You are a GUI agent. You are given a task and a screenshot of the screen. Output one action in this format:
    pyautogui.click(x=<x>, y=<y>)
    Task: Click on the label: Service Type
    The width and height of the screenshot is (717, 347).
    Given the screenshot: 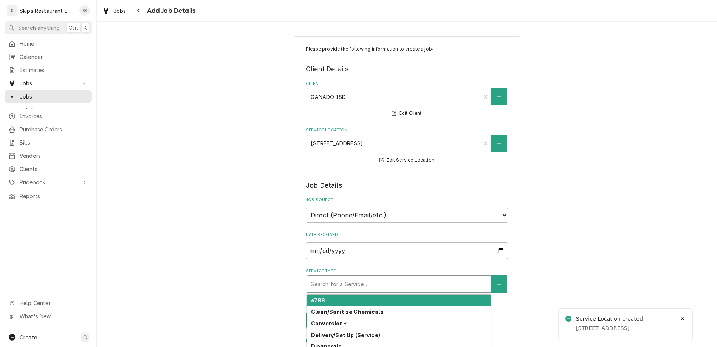 What is the action you would take?
    pyautogui.click(x=407, y=271)
    